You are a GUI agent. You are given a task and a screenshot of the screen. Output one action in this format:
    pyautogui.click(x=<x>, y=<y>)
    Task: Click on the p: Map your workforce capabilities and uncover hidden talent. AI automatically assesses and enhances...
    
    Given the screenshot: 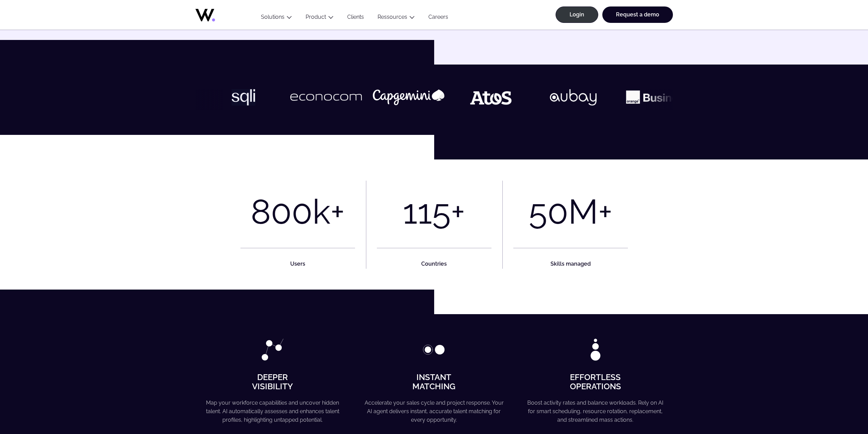 What is the action you would take?
    pyautogui.click(x=272, y=412)
    